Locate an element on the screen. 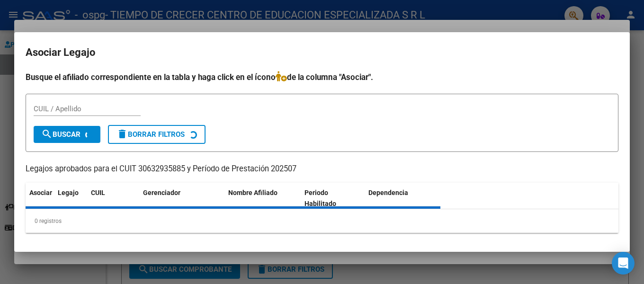 This screenshot has width=644, height=284. datatable-header-cell: Nombre Afiliado is located at coordinates (263, 198).